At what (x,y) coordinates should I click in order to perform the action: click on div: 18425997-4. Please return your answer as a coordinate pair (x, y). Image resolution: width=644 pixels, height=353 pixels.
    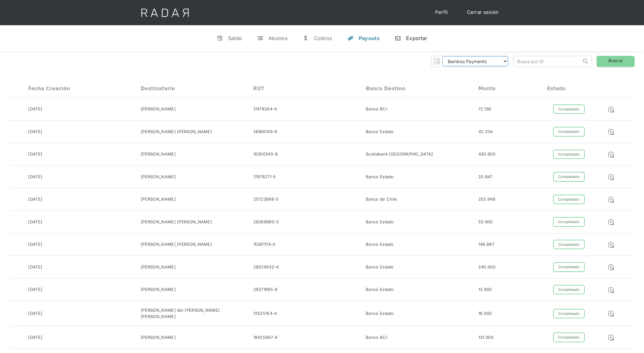
    Looking at the image, I should click on (266, 338).